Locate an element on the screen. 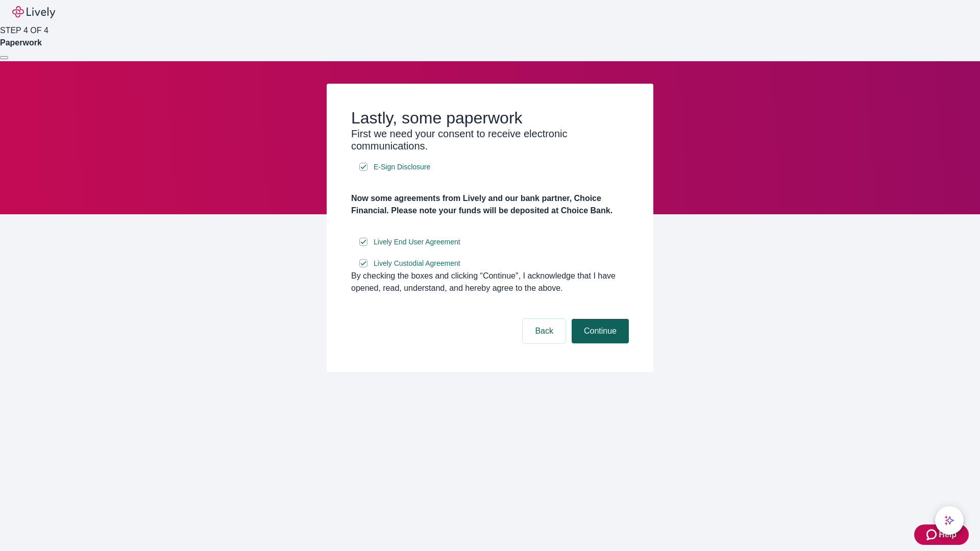  div: By checking the boxes and clicking “Continue", I acknowledge that I have opened, read, understand... is located at coordinates (490, 282).